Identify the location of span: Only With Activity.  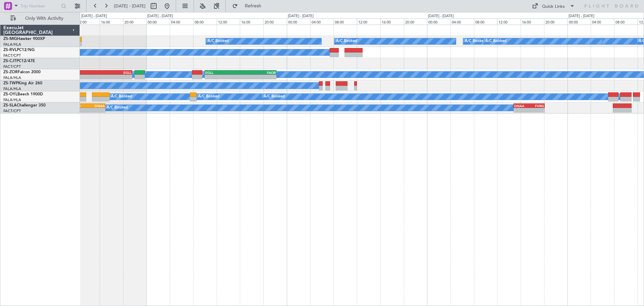
(44, 18).